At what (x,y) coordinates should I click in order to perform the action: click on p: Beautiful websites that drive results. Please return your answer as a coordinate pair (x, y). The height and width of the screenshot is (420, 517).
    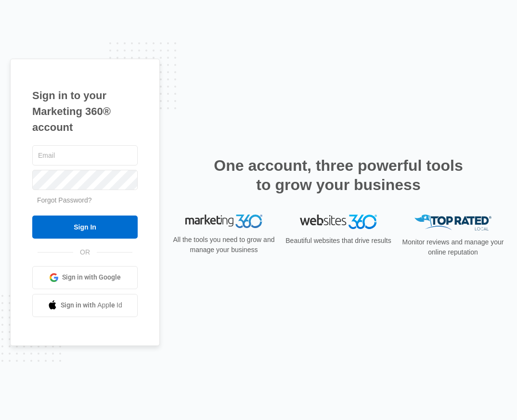
    Looking at the image, I should click on (339, 240).